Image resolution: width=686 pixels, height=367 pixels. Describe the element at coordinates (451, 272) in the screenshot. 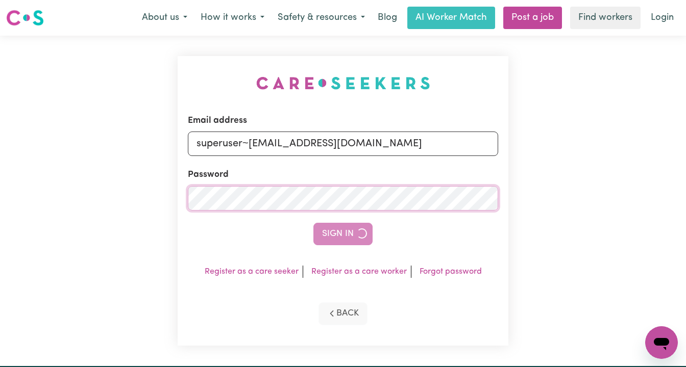

I see `a: Forgot password` at that location.